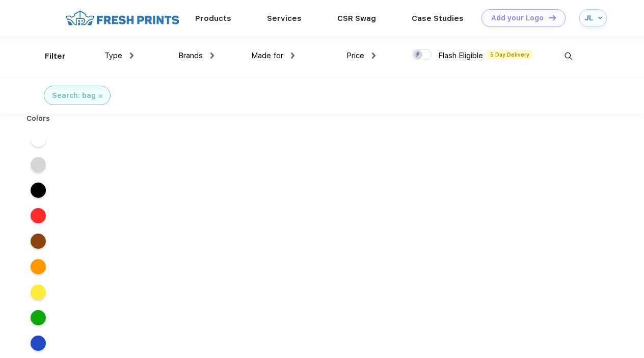  Describe the element at coordinates (55, 56) in the screenshot. I see `div: Filter` at that location.